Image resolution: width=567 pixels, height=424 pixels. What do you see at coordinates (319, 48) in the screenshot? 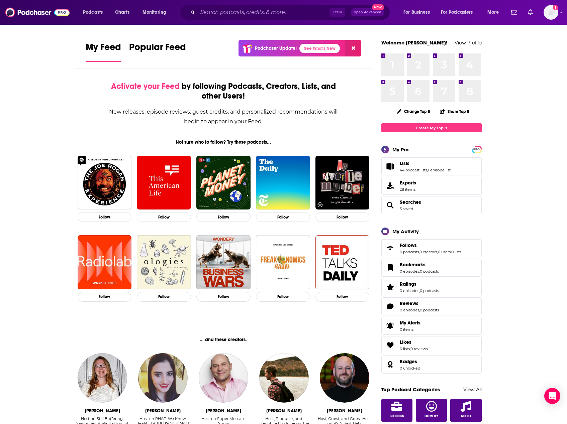
I see `a: See What's New` at bounding box center [319, 48].